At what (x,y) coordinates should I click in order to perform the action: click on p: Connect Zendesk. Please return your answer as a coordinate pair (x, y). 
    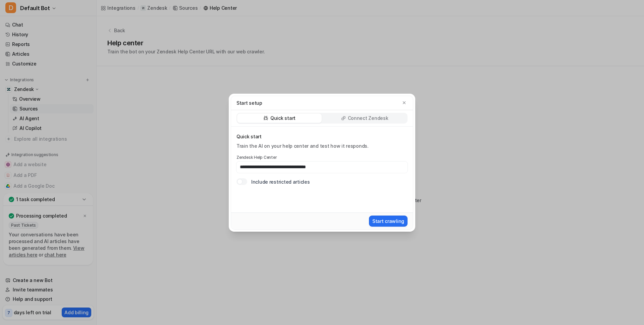
    Looking at the image, I should click on (368, 118).